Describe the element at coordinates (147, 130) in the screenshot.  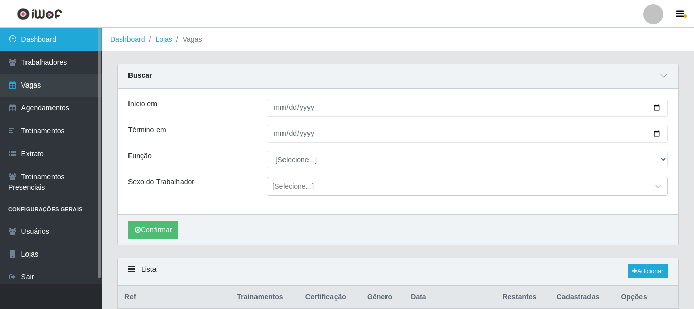
I see `label: Término em` at that location.